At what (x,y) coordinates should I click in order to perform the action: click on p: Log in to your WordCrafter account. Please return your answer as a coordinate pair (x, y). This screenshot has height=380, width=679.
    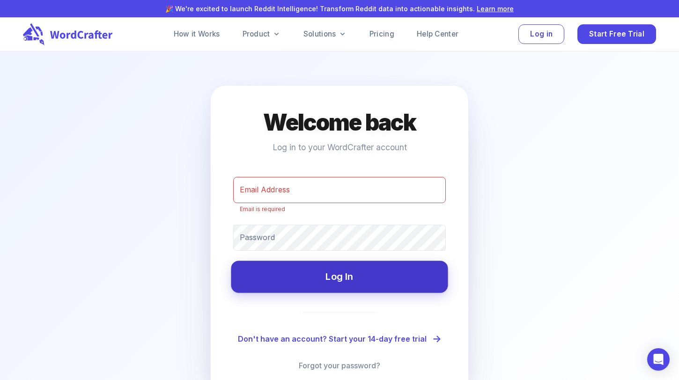
    Looking at the image, I should click on (339, 147).